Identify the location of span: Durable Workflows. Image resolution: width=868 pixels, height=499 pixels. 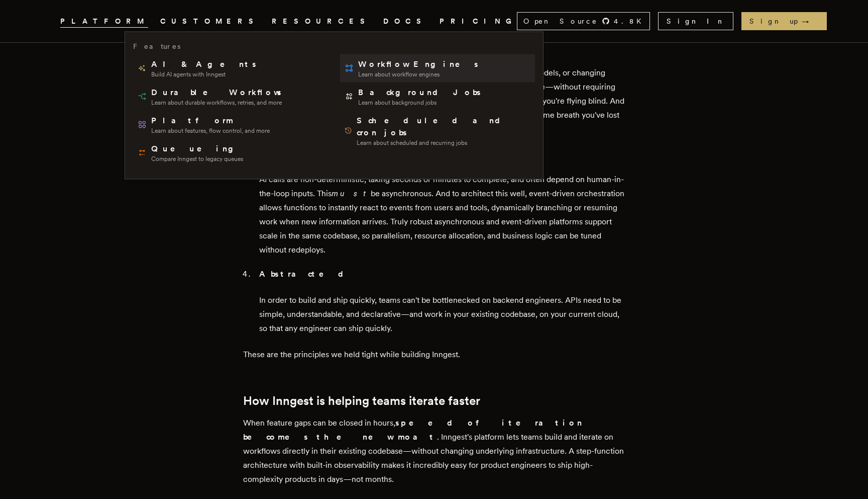
(217, 92).